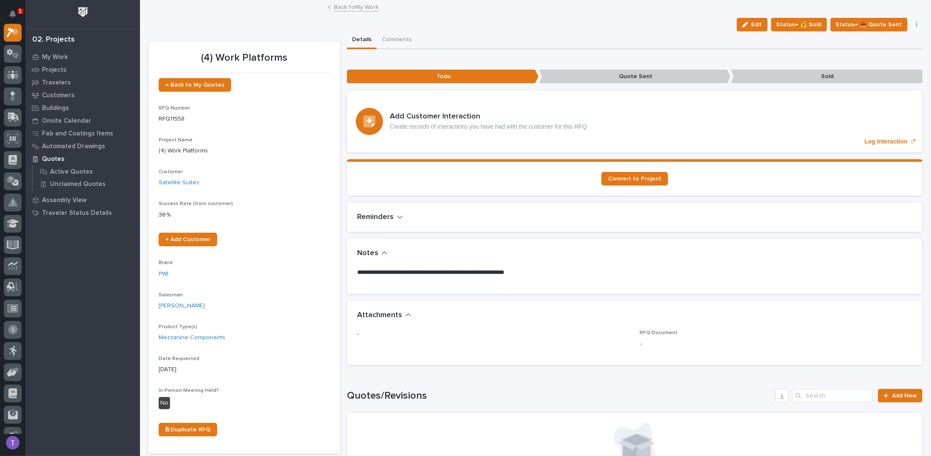  Describe the element at coordinates (362, 40) in the screenshot. I see `button: Details` at that location.